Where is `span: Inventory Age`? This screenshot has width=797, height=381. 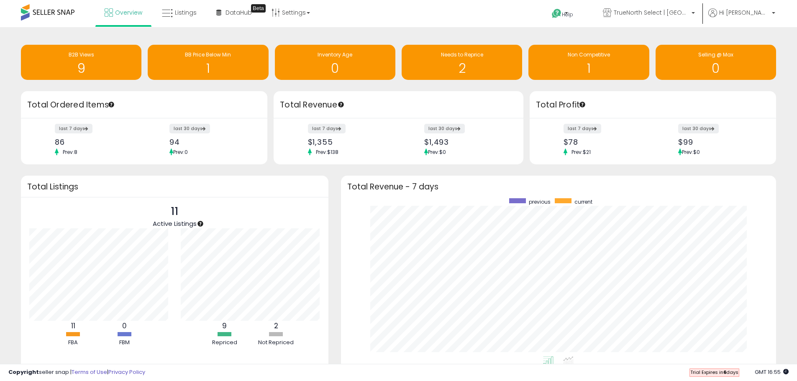 span: Inventory Age is located at coordinates (335, 54).